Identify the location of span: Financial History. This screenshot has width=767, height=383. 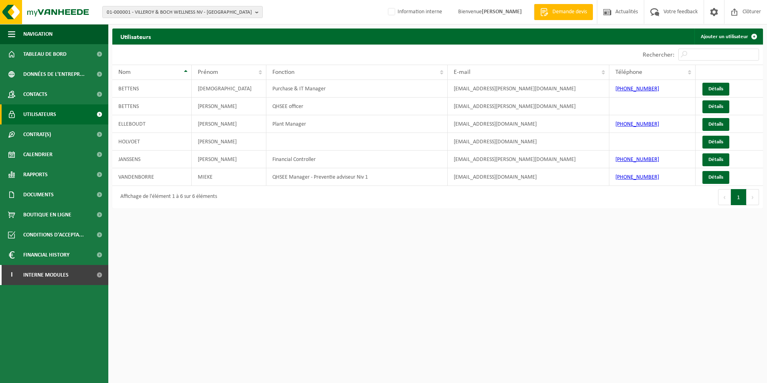
(46, 255).